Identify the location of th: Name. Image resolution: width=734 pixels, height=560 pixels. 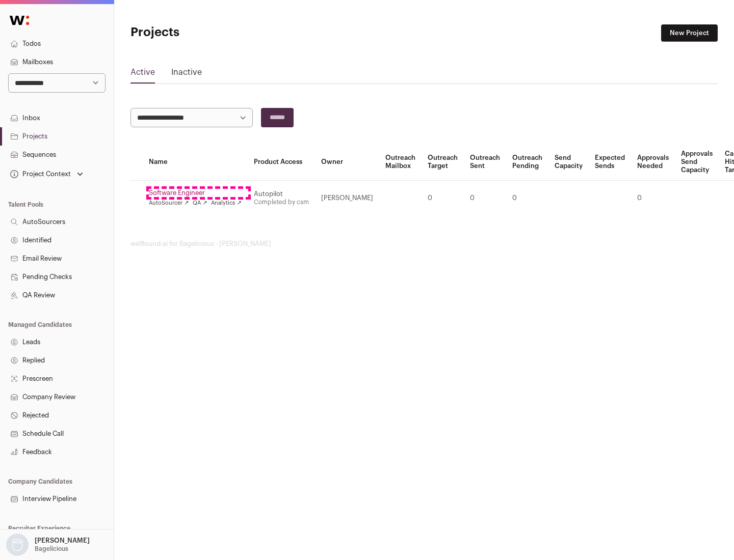
(195, 162).